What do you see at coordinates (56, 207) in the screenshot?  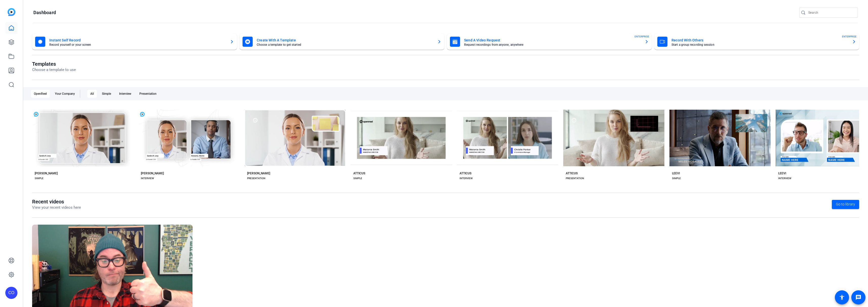 I see `p: View your recent videos here` at bounding box center [56, 207].